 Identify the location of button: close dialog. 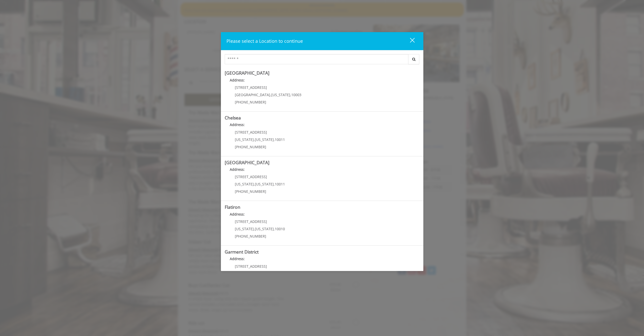
(410, 41).